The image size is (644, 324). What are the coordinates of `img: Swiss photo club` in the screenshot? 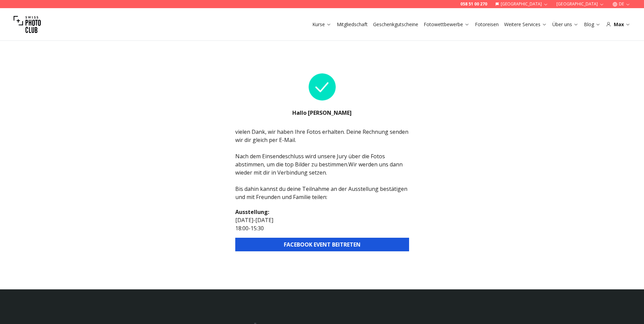 It's located at (27, 25).